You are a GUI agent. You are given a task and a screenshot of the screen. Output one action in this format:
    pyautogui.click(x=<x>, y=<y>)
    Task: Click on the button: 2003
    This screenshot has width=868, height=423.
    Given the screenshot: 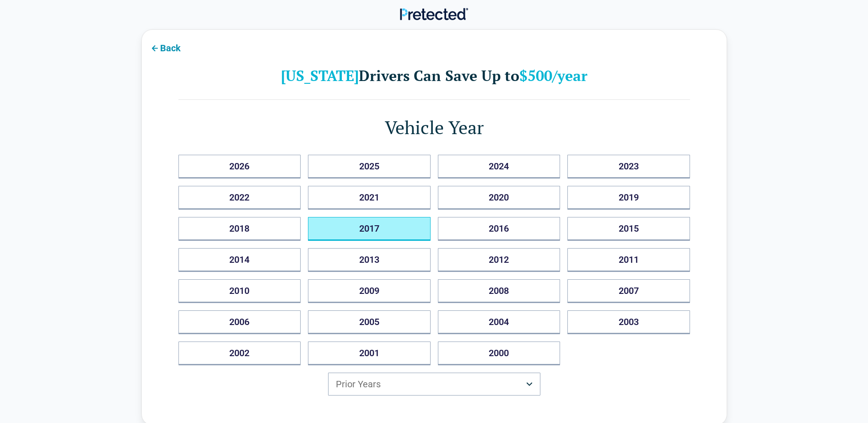 What is the action you would take?
    pyautogui.click(x=629, y=323)
    